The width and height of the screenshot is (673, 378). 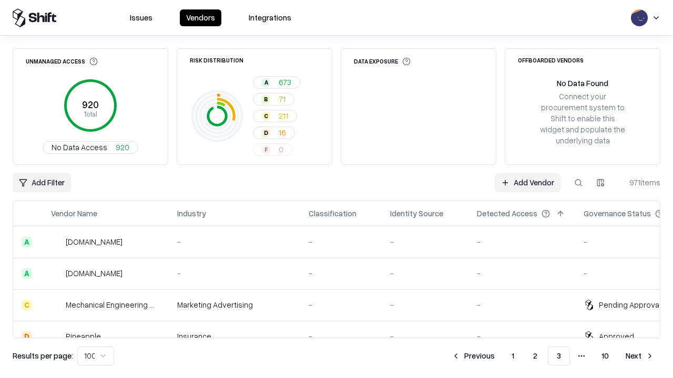 What do you see at coordinates (56, 274) in the screenshot?
I see `img: madisonlogic.com` at bounding box center [56, 274].